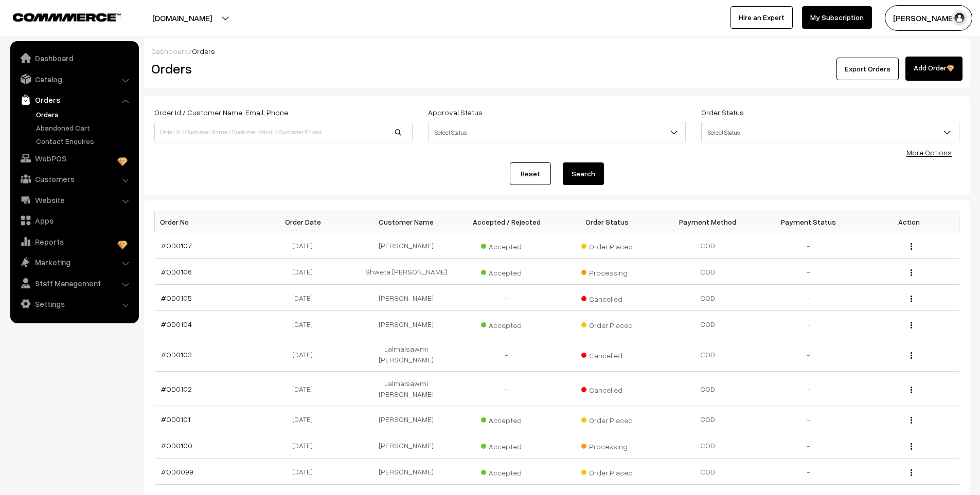 Image resolution: width=980 pixels, height=495 pixels. What do you see at coordinates (74, 58) in the screenshot?
I see `a: Dashboard` at bounding box center [74, 58].